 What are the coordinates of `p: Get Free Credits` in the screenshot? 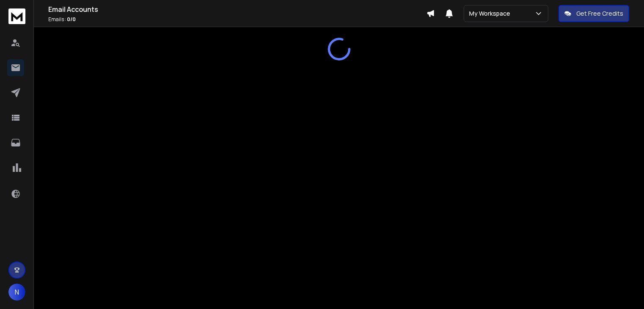 It's located at (599, 14).